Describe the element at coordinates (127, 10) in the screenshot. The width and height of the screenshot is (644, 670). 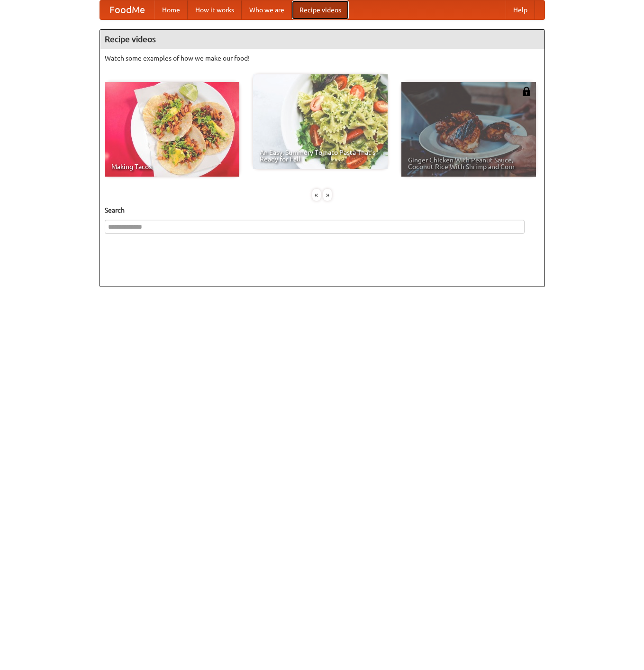
I see `a: FoodMe` at that location.